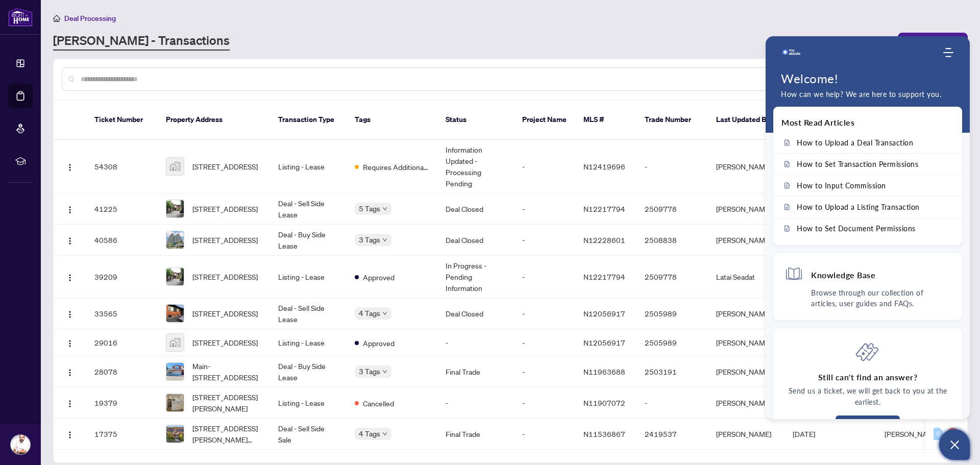 Image resolution: width=980 pixels, height=465 pixels. I want to click on h4: Knowledge Base, so click(843, 274).